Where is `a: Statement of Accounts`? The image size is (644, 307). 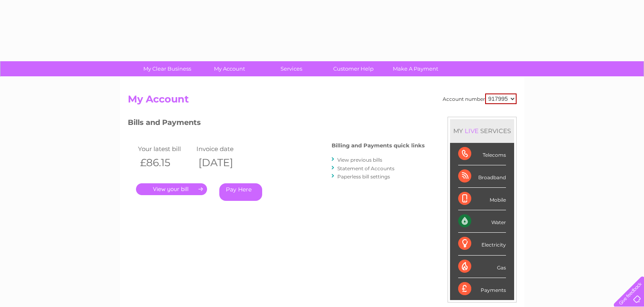
a: Statement of Accounts is located at coordinates (366, 168).